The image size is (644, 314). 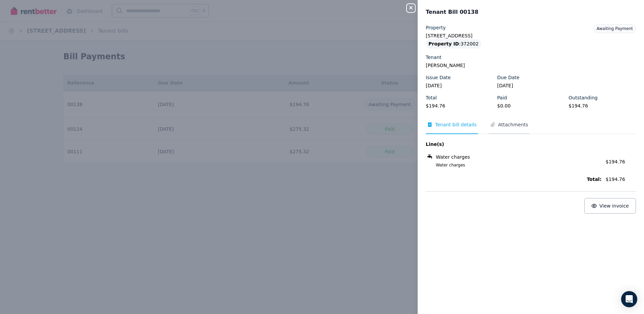 What do you see at coordinates (610, 206) in the screenshot?
I see `button: View invoice` at bounding box center [610, 206].